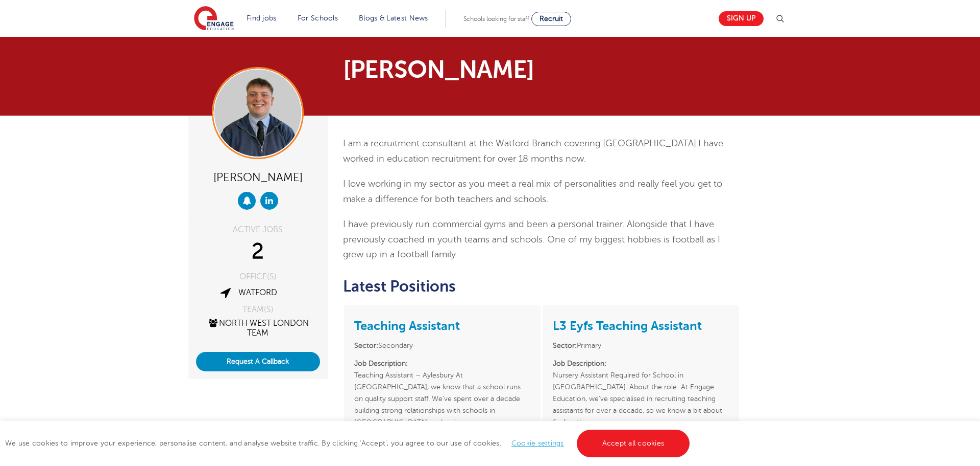  What do you see at coordinates (532, 191) in the screenshot?
I see `span: I love working in my sector as you meet a real mix of personalities and really feel you get to ma...` at bounding box center [532, 191].